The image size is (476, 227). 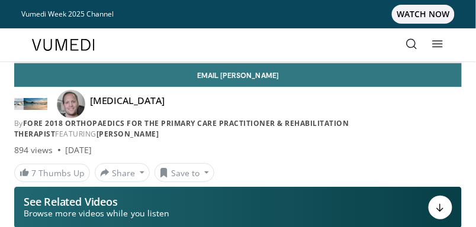 I want to click on img: Avatar, so click(x=71, y=104).